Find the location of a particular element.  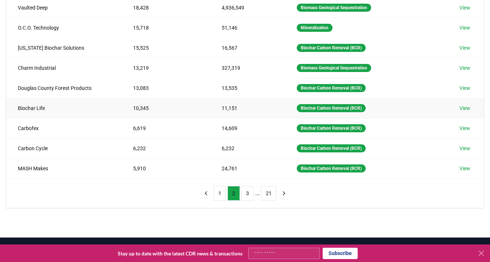

button: 1 is located at coordinates (220, 193).